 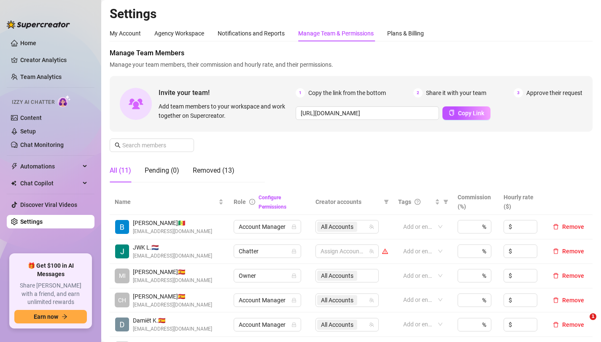 What do you see at coordinates (351, 65) in the screenshot?
I see `span: Manage your team members, their commission and hourly rate, and their permissions.` at bounding box center [351, 65].